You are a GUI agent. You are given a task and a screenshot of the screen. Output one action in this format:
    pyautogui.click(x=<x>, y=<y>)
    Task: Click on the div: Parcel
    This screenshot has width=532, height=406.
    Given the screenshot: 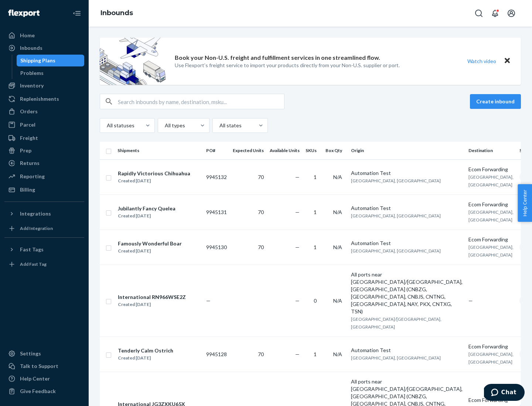 What is the action you would take?
    pyautogui.click(x=28, y=125)
    